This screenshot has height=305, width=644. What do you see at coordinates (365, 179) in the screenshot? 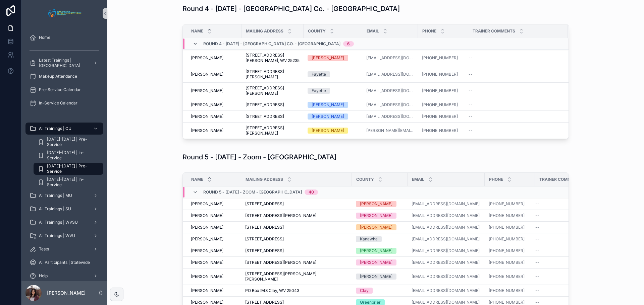
I see `span: County` at bounding box center [365, 179].